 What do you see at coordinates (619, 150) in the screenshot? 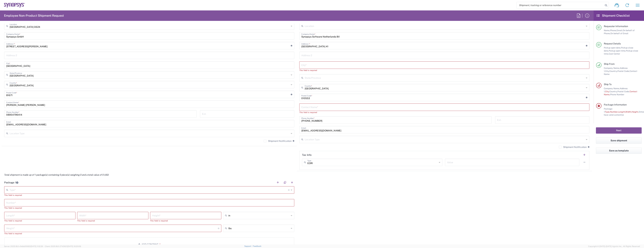
I see `button: Save as template` at bounding box center [619, 150].